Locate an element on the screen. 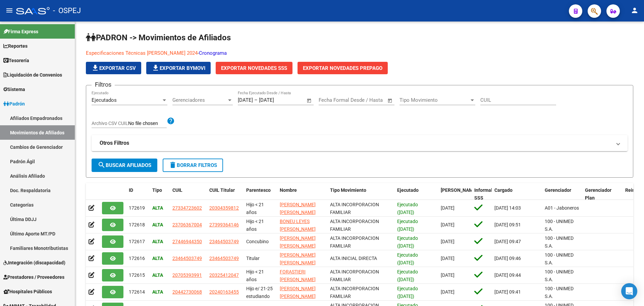  span: 172619 is located at coordinates (137, 208).